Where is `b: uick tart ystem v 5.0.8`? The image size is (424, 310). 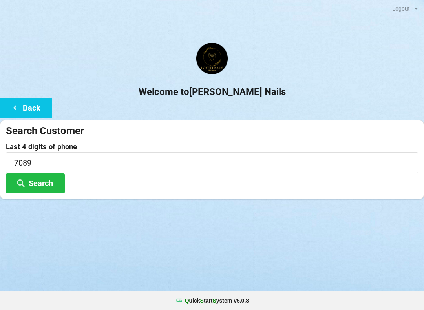 b: uick tart ystem v 5.0.8 is located at coordinates (217, 300).